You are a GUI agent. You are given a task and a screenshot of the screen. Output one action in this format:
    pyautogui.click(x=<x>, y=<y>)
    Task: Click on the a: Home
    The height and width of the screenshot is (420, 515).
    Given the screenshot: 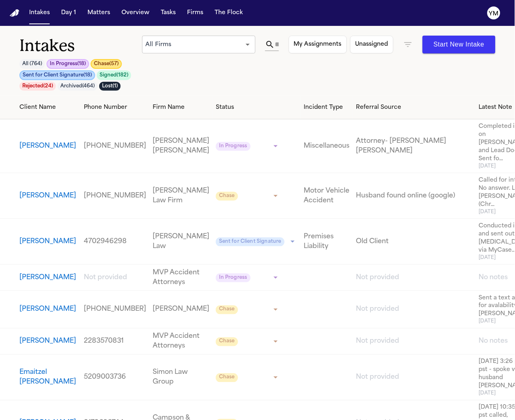 What is the action you would take?
    pyautogui.click(x=14, y=13)
    